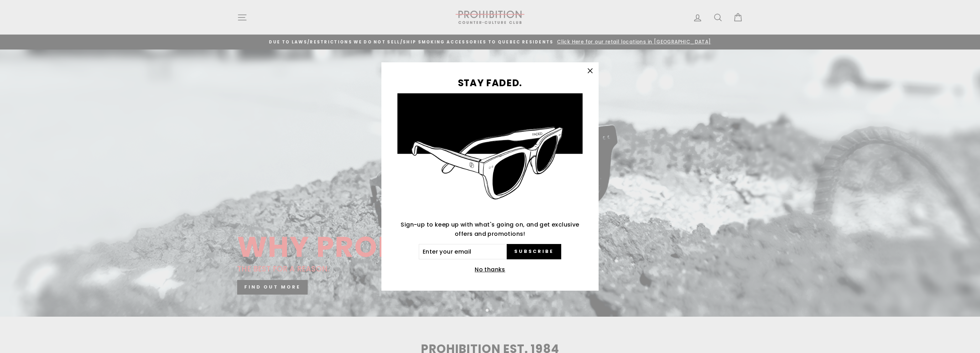 Image resolution: width=980 pixels, height=353 pixels. I want to click on button: No thanks, so click(490, 270).